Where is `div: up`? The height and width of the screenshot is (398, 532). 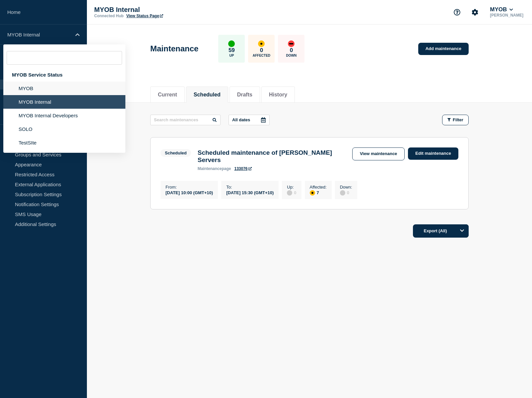 div: up is located at coordinates (232, 44).